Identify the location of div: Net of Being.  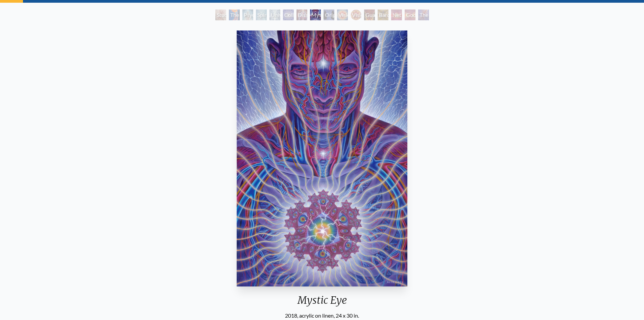
(396, 15).